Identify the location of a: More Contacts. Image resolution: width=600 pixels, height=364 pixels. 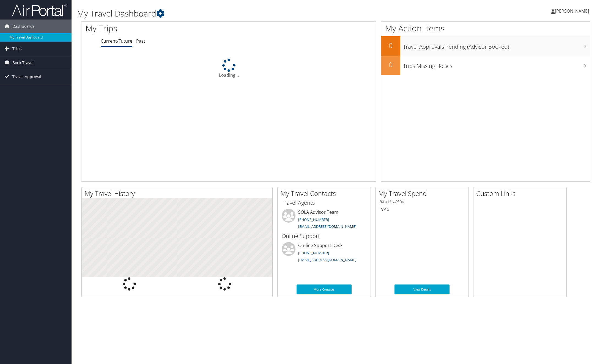
(324, 290).